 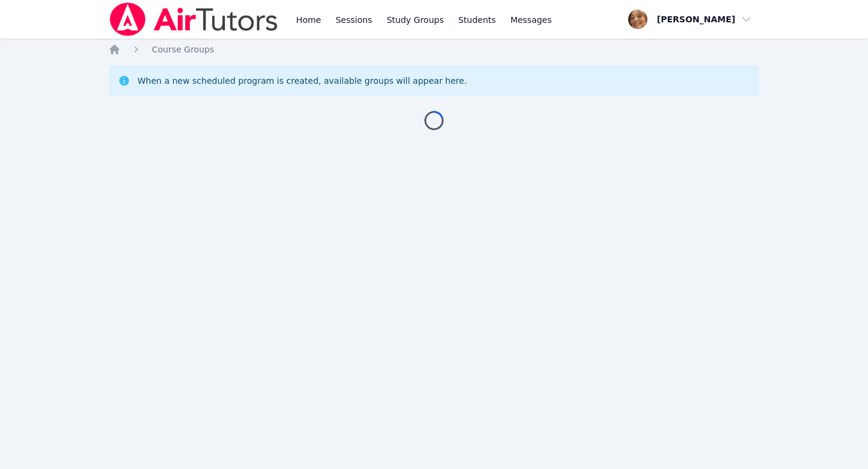 I want to click on span: Messages, so click(x=531, y=20).